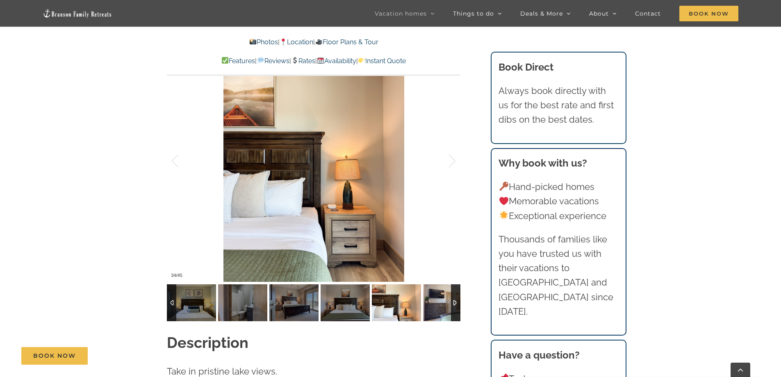  What do you see at coordinates (448, 303) in the screenshot?
I see `img: Dreamweaver-Cabin-at-Table-Rock-Lake-3016-scaled.jpg-nggid043014-ngg0dyn-120x90-00f0w010c011r110f...` at bounding box center [448, 303].